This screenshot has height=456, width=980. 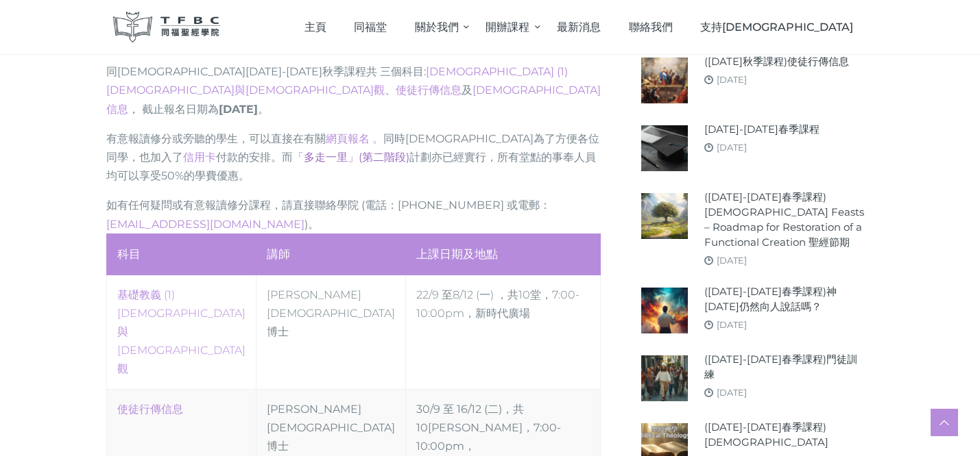 I want to click on a: 網頁報名 。, so click(x=354, y=138).